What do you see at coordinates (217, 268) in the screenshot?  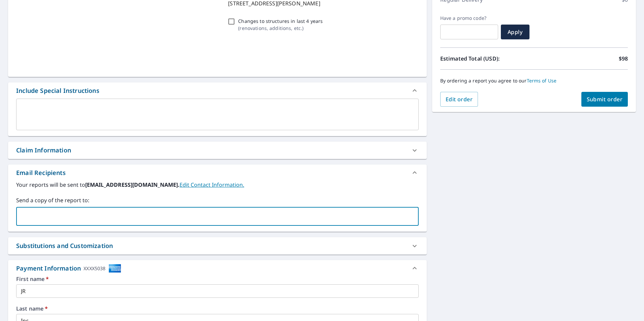 I see `div: Payment InformationXXXX5038cardImage` at bounding box center [217, 268].